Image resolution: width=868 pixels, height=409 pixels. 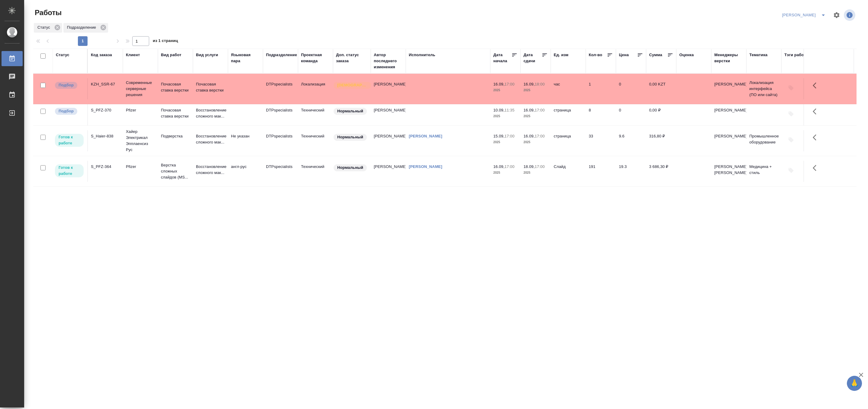 What do you see at coordinates (246, 140) in the screenshot?
I see `td: Не указан` at bounding box center [246, 140].